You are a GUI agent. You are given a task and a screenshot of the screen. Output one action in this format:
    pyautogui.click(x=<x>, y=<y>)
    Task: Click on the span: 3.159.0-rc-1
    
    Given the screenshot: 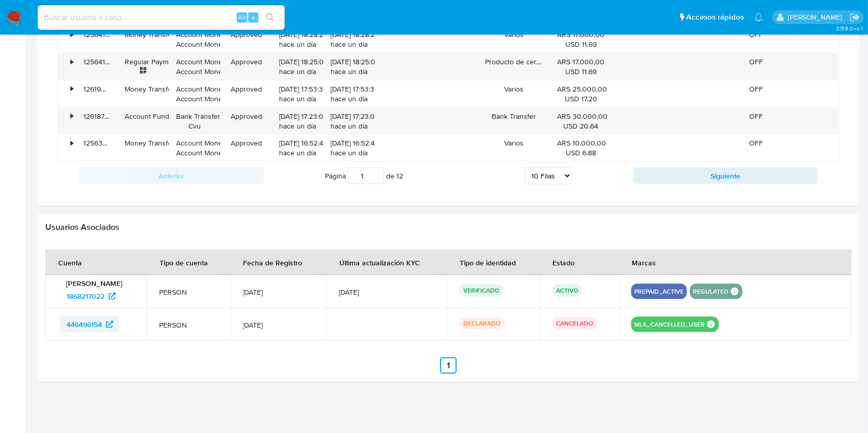 What is the action you would take?
    pyautogui.click(x=849, y=28)
    